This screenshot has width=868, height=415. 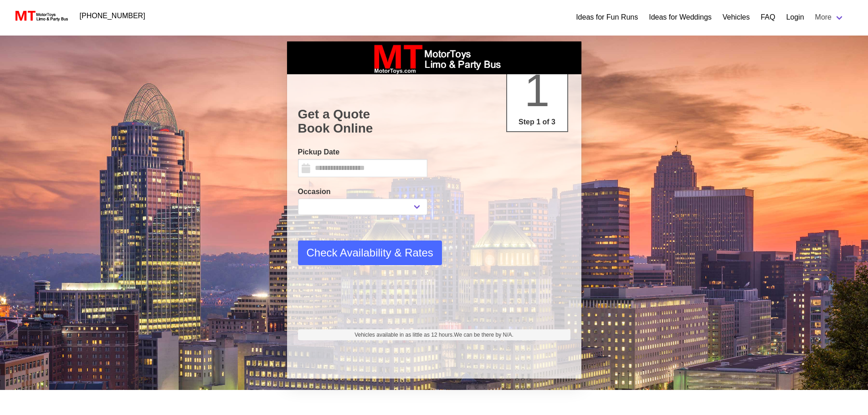 What do you see at coordinates (829, 18) in the screenshot?
I see `a: More` at bounding box center [829, 18].